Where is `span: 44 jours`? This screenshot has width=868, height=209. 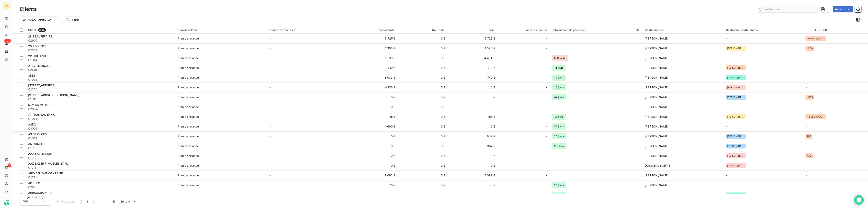 span: 44 jours is located at coordinates (559, 97).